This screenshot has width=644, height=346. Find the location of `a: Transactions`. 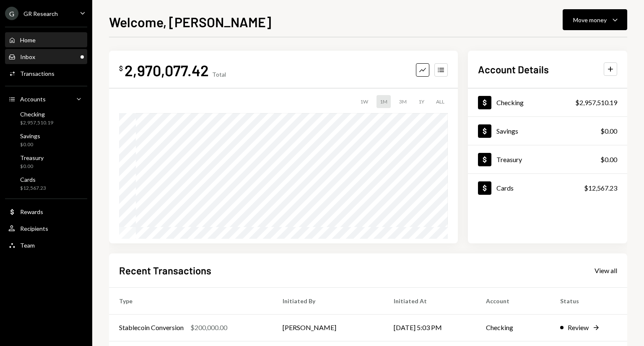

a: Transactions is located at coordinates (46, 73).